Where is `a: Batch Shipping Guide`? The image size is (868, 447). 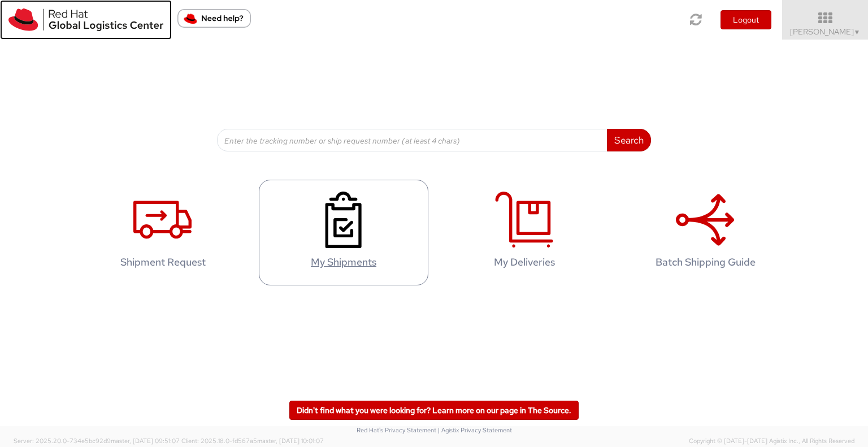 a: Batch Shipping Guide is located at coordinates (705, 232).